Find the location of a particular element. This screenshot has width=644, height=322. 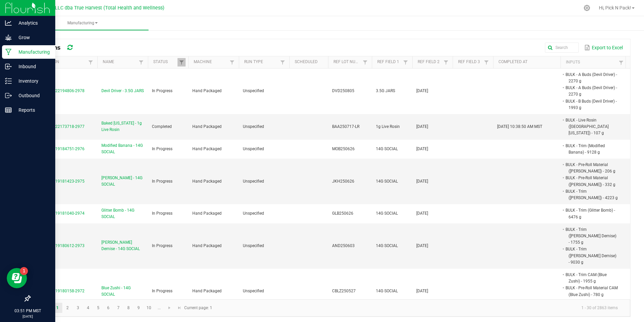

kendo-pager-info: 1 - 30 of 2863 items is located at coordinates (420, 308).